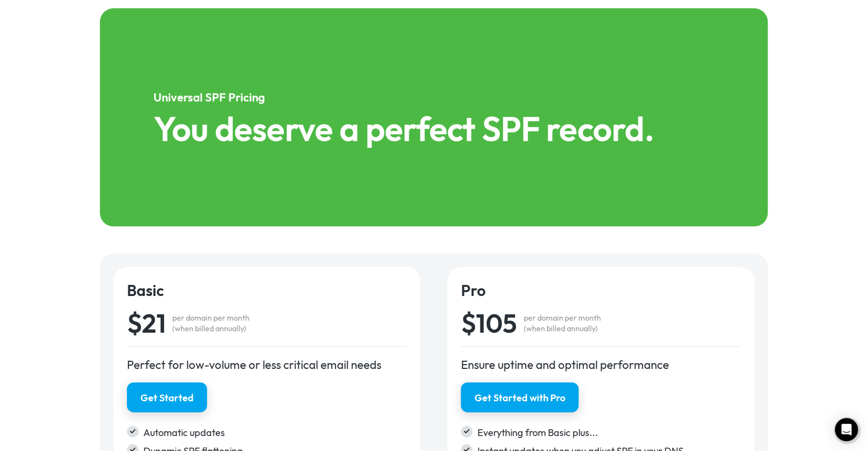 This screenshot has width=868, height=451. Describe the element at coordinates (167, 398) in the screenshot. I see `div: Get Started` at that location.